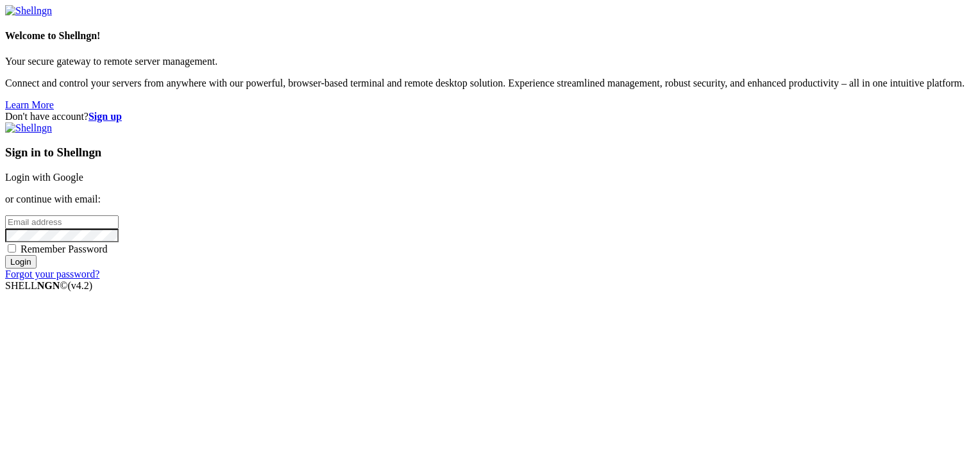 The height and width of the screenshot is (473, 980). Describe the element at coordinates (105, 116) in the screenshot. I see `a: Sign up` at that location.